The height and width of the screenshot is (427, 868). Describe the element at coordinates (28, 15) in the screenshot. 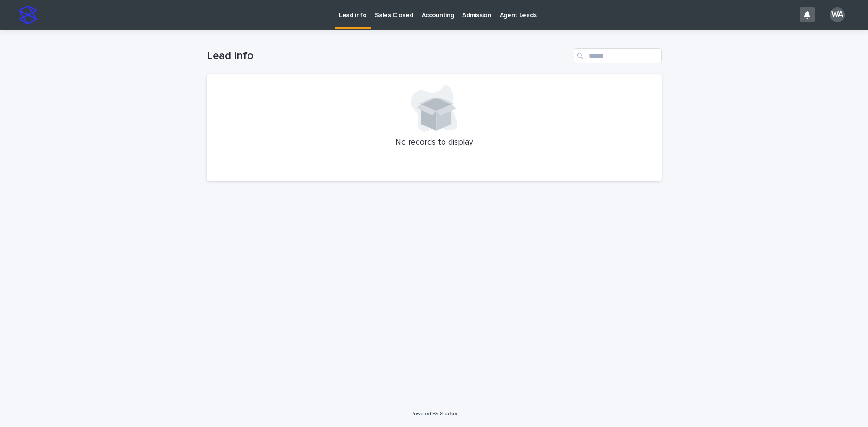

I see `img: stacker-logo-s-only.png` at that location.